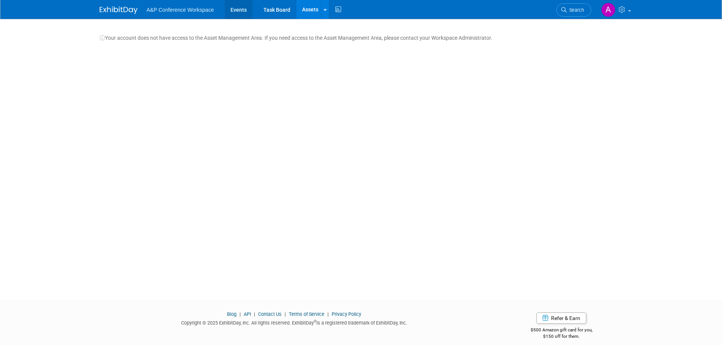 The height and width of the screenshot is (345, 722). Describe the element at coordinates (247, 314) in the screenshot. I see `a: API` at that location.